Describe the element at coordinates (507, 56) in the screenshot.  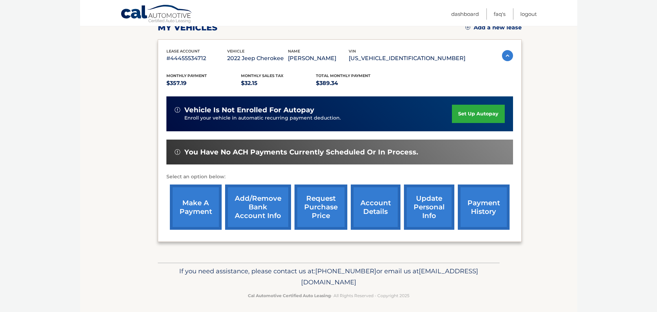
I see `img: accordion-active.svg` at that location.